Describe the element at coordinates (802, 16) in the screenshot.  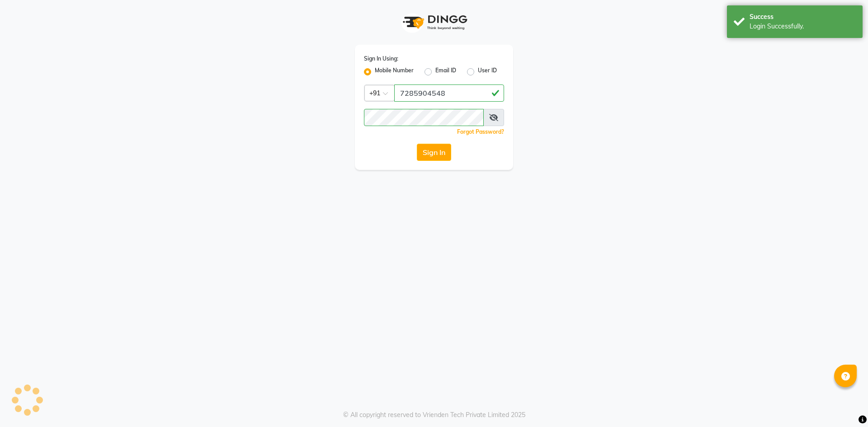
I see `div: Success` at that location.